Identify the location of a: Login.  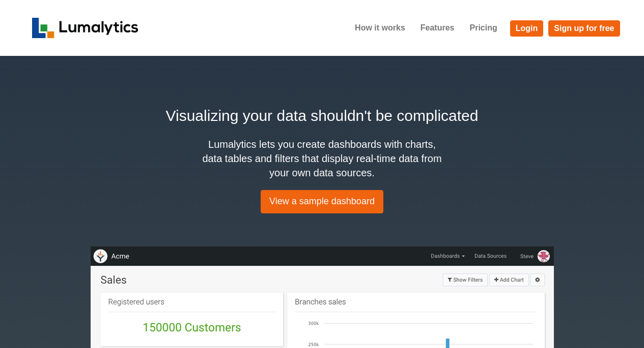
(527, 28).